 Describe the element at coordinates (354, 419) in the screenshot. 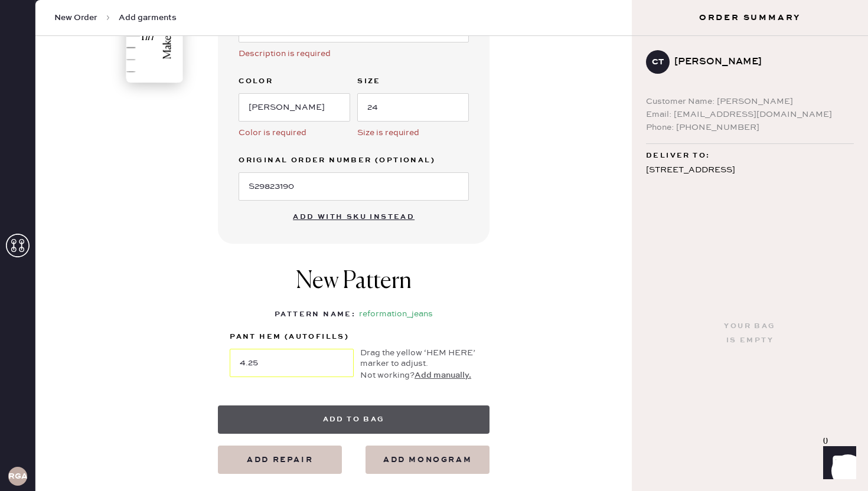

I see `button: Add to bag` at that location.